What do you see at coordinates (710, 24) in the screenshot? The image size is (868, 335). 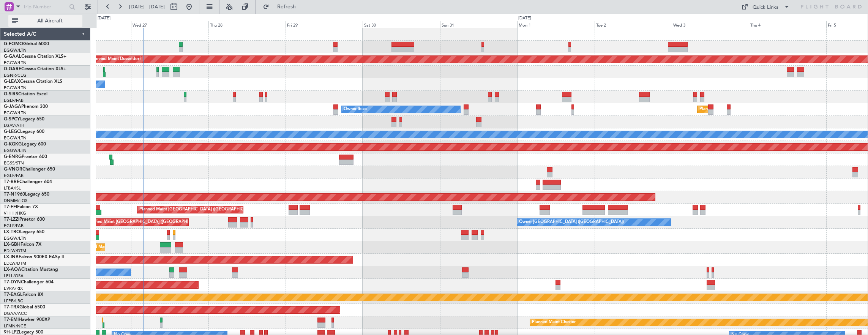 I see `div: Wed 3` at bounding box center [710, 24].